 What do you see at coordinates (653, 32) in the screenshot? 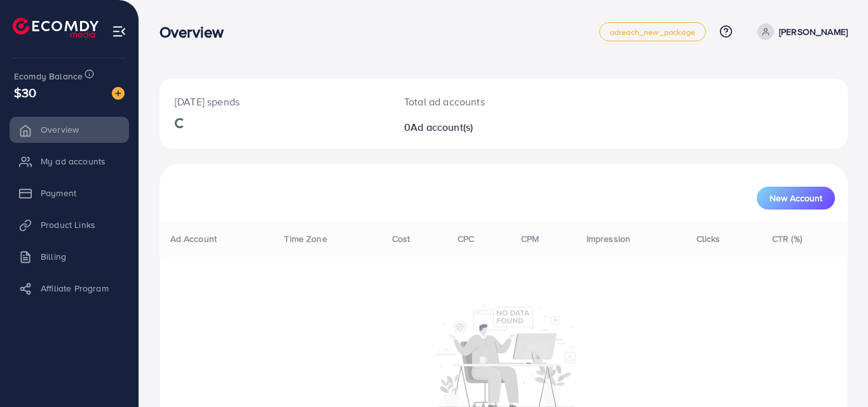
I see `span: adreach_new_package` at bounding box center [653, 32].